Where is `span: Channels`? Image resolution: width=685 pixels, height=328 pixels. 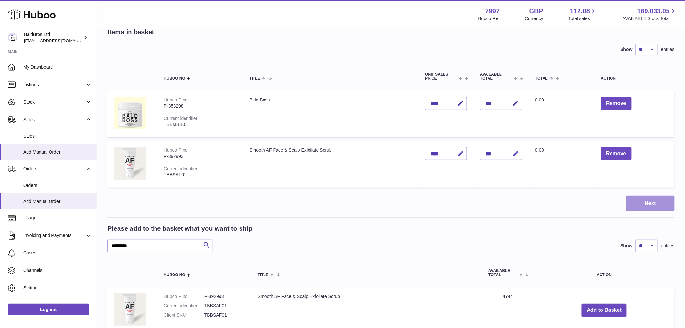
span: Channels is located at coordinates (58, 270).